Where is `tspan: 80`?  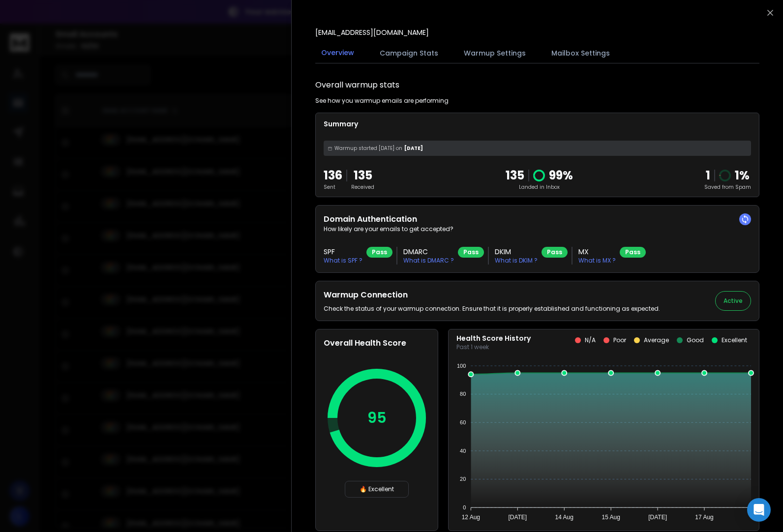
tspan: 80 is located at coordinates (463, 394).